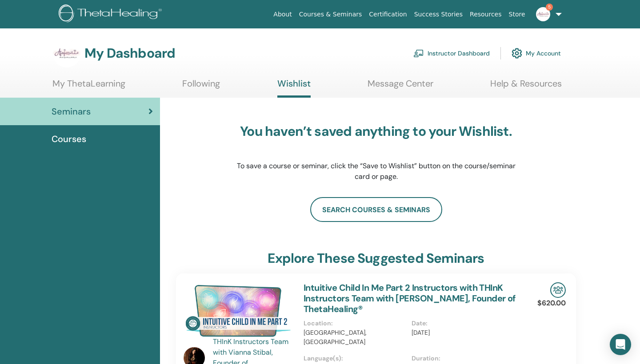 The image size is (640, 364). Describe the element at coordinates (294, 88) in the screenshot. I see `a: Wishlist` at that location.